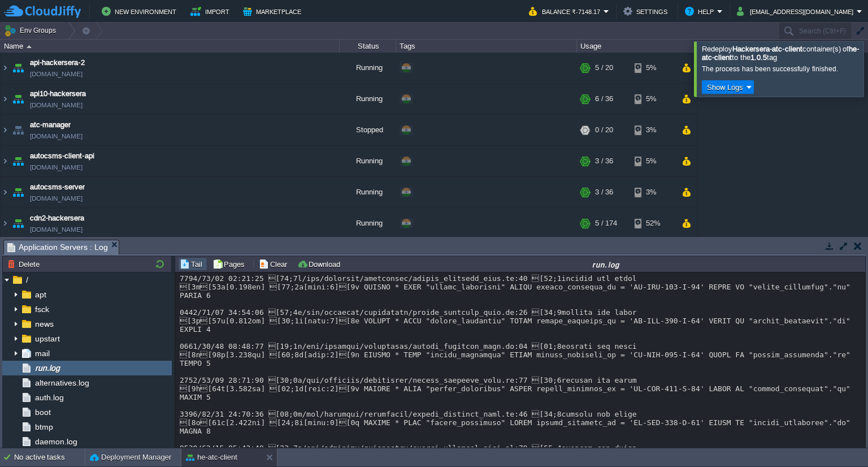 This screenshot has width=868, height=467. Describe the element at coordinates (42, 353) in the screenshot. I see `a: mail` at that location.